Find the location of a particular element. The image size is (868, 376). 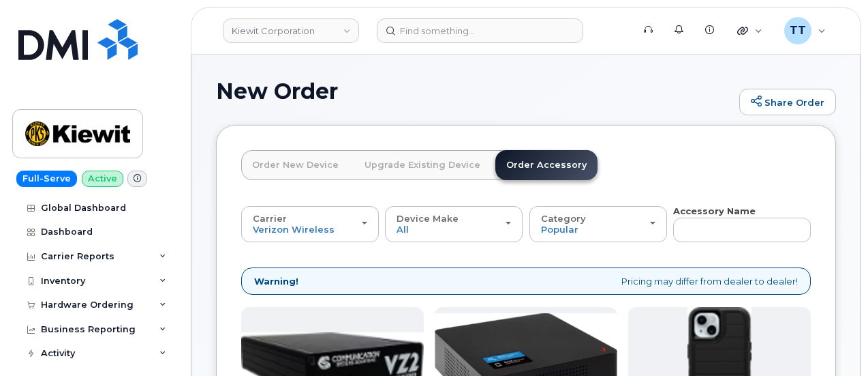

span: All is located at coordinates (402, 229).